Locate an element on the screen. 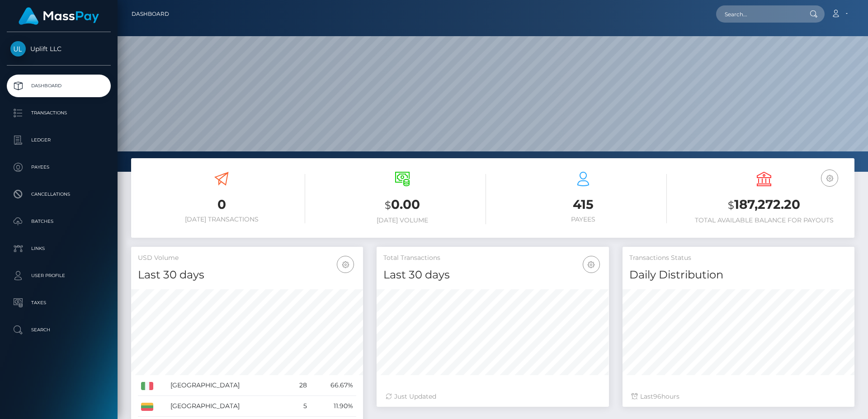  a: Cancellations is located at coordinates (59, 194).